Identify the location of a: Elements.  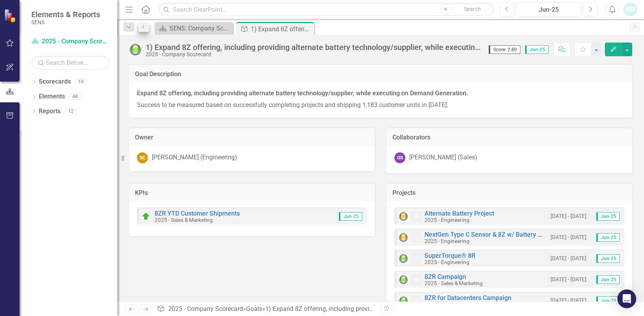
(51, 97).